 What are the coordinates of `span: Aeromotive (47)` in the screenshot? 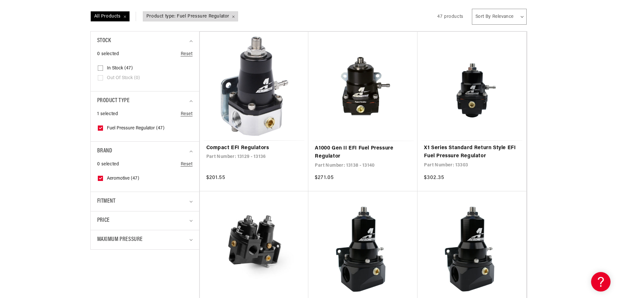 It's located at (123, 179).